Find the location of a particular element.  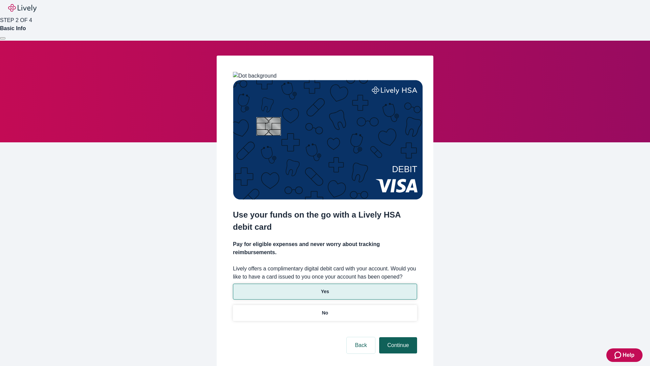

button: Zendesk support iconHelp is located at coordinates (625, 355).